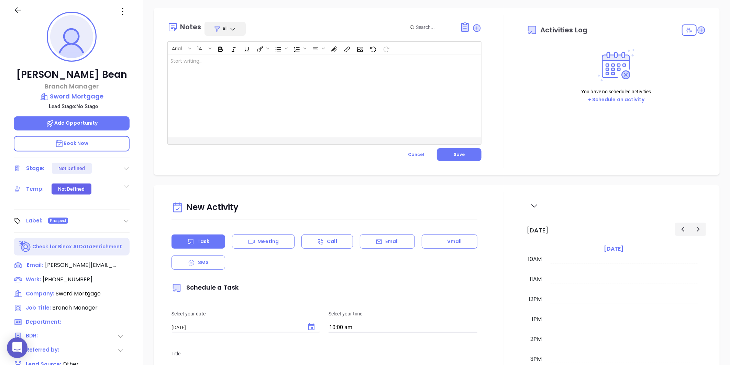 Image resolution: width=730 pixels, height=365 pixels. I want to click on button: Choose date, selected date is Aug 22, 2025, so click(312, 327).